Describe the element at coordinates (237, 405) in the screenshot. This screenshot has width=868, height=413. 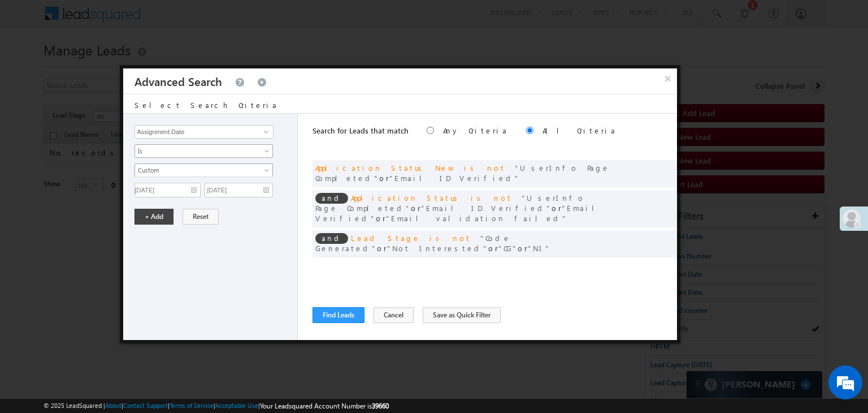
I see `a: Acceptable Use` at that location.